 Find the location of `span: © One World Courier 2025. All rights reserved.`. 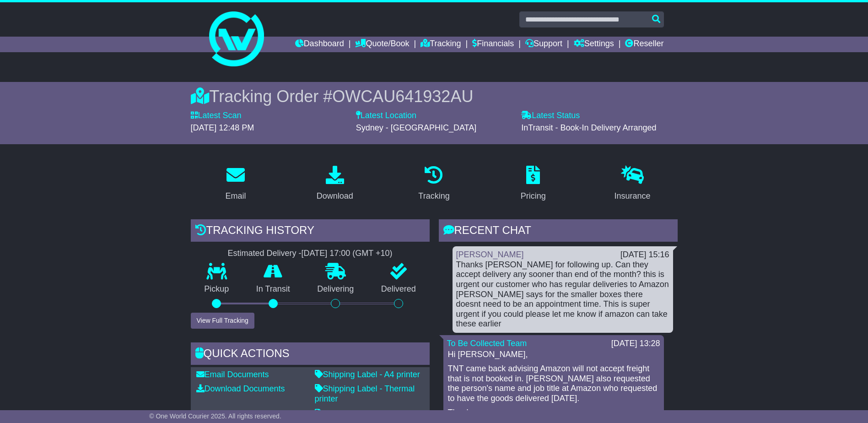

span: © One World Courier 2025. All rights reserved. is located at coordinates (215, 416).